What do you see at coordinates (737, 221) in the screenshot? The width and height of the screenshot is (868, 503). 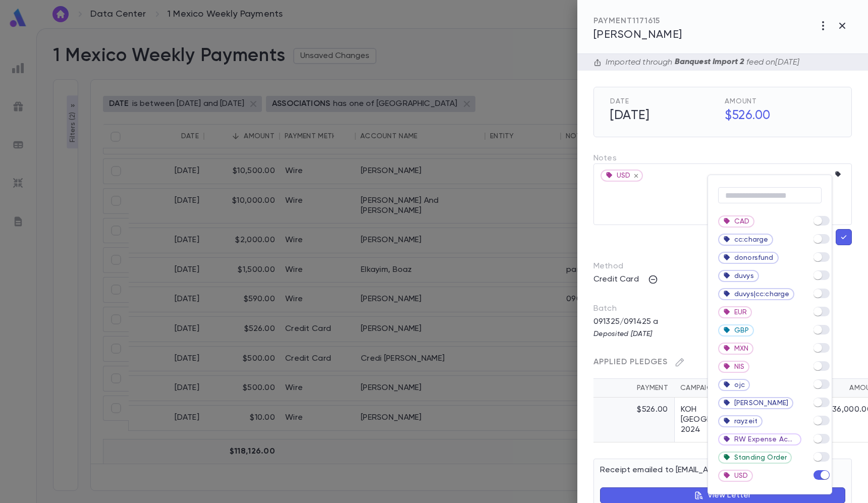 I see `div: CAD` at bounding box center [737, 221].